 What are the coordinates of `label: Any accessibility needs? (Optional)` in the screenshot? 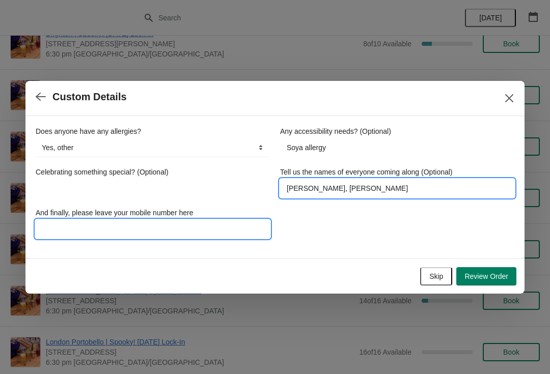 It's located at (335, 131).